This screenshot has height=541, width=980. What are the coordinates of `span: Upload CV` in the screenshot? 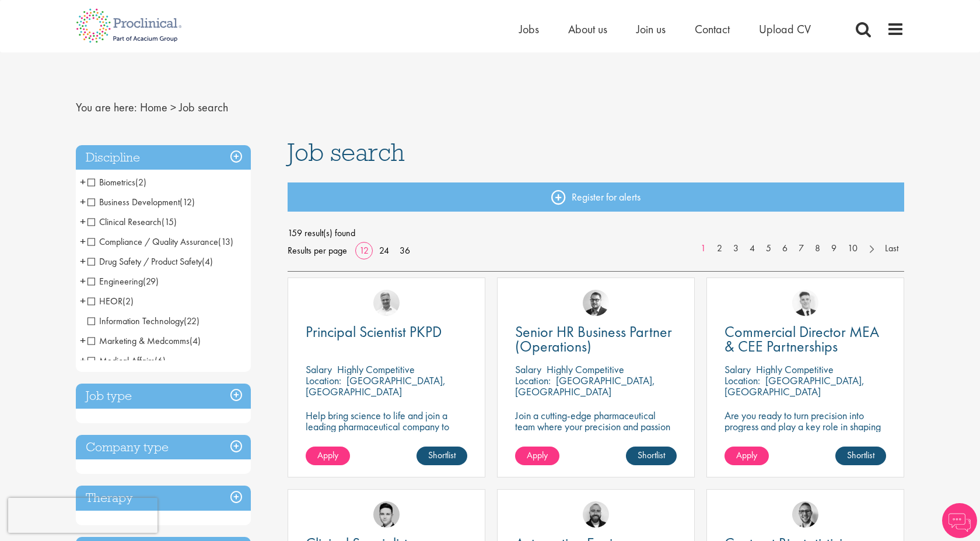 It's located at (785, 29).